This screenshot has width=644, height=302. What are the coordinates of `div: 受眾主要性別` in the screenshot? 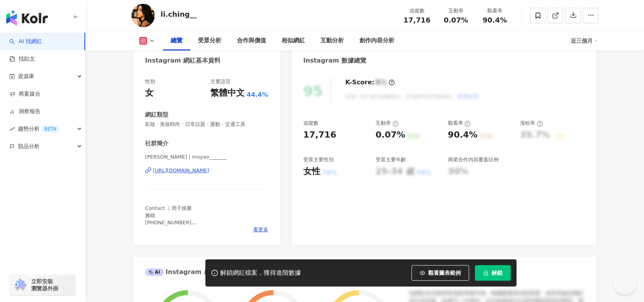 It's located at (319, 160).